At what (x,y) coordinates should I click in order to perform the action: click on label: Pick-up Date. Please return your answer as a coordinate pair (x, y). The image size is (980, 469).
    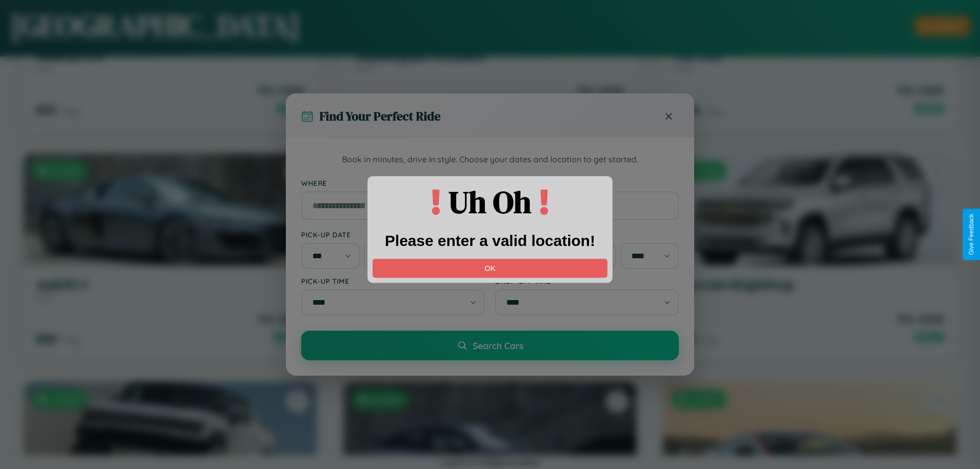
    Looking at the image, I should click on (393, 235).